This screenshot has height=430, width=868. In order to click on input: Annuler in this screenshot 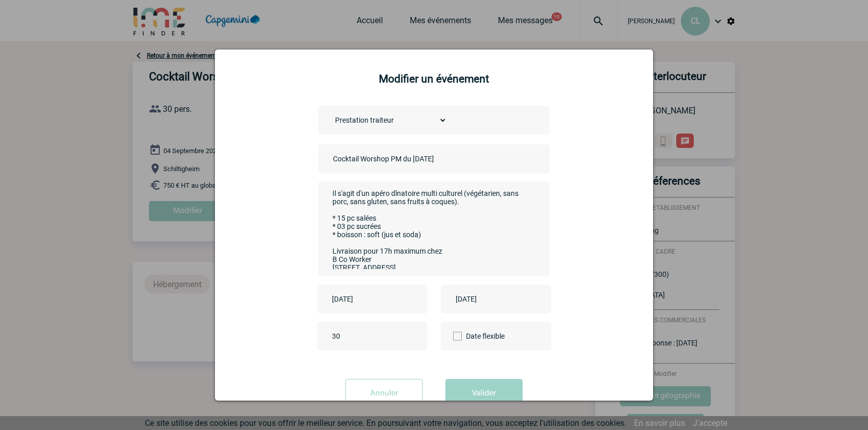, I will do `click(384, 393)`.